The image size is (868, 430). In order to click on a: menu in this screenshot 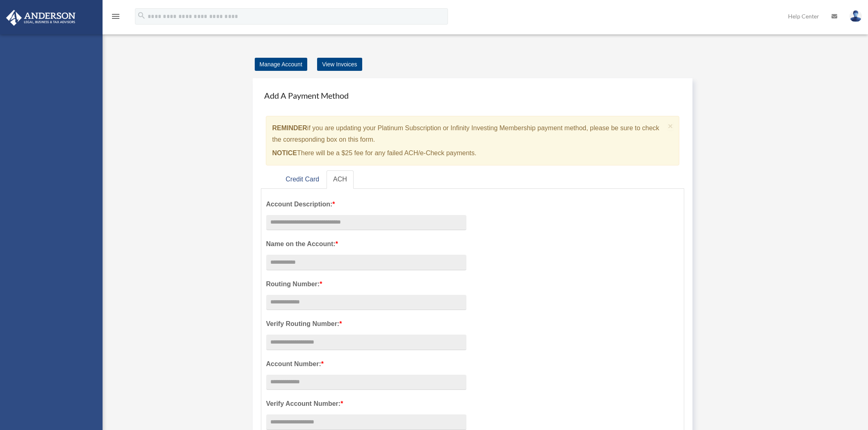, I will do `click(116, 17)`.